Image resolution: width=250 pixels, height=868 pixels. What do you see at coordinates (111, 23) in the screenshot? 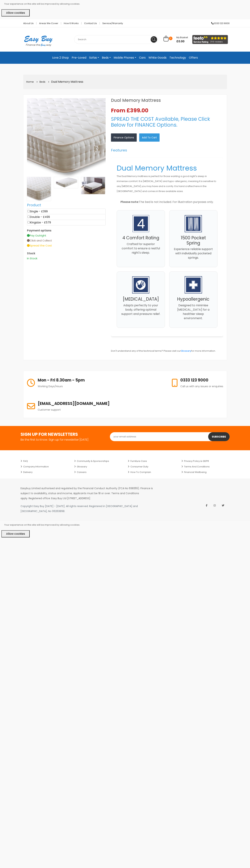
I see `a: Service/Warranty` at bounding box center [111, 23].